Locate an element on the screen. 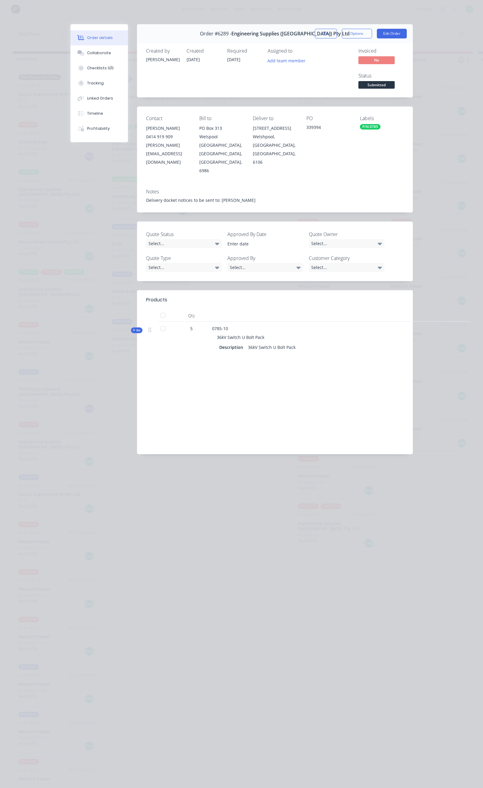 This screenshot has width=483, height=788. div: Required is located at coordinates (244, 51).